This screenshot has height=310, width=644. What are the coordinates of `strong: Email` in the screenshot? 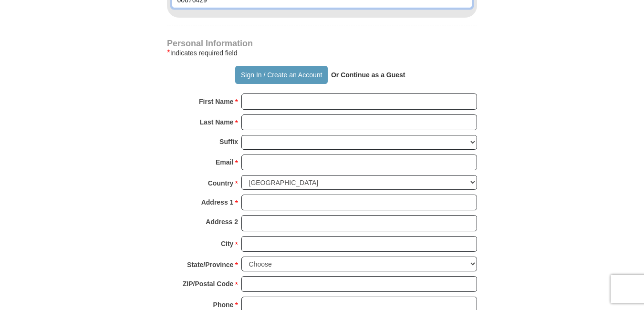 It's located at (224, 162).